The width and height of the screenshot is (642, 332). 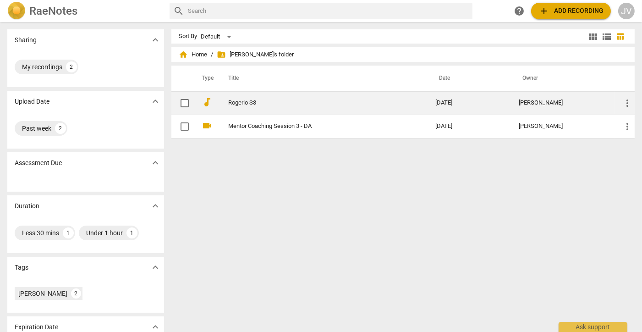 What do you see at coordinates (104, 233) in the screenshot?
I see `div: Under 1 hour` at bounding box center [104, 233].